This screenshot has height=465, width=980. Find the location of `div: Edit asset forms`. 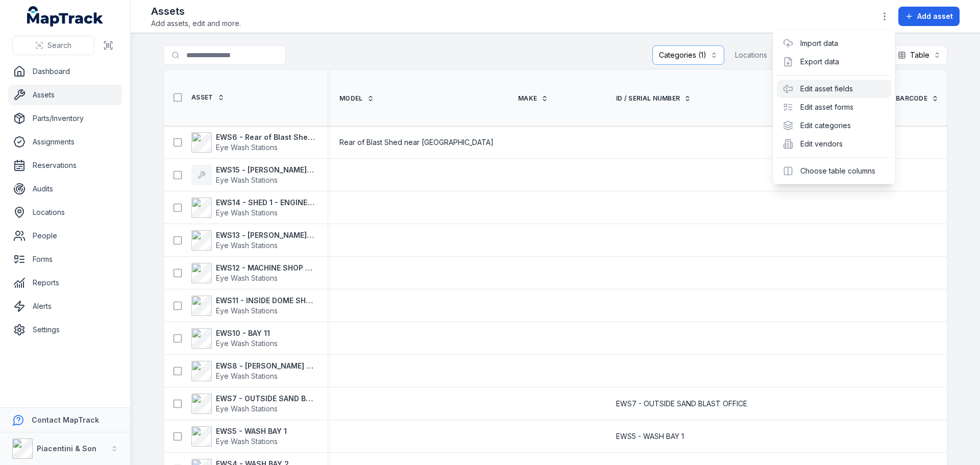

div: Edit asset forms is located at coordinates (834, 108).